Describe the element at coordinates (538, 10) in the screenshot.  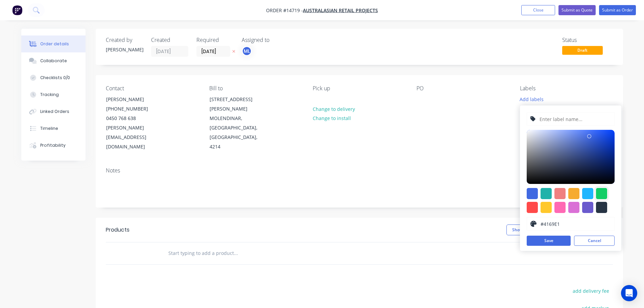
I see `button: Close` at that location.